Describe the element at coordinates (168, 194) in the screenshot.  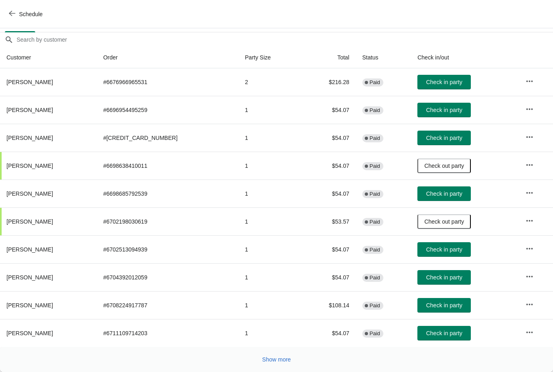
I see `td: # 6698685792539` at that location.